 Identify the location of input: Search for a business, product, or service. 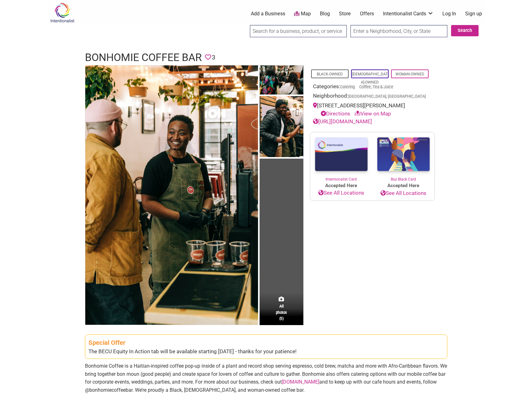
(298, 31).